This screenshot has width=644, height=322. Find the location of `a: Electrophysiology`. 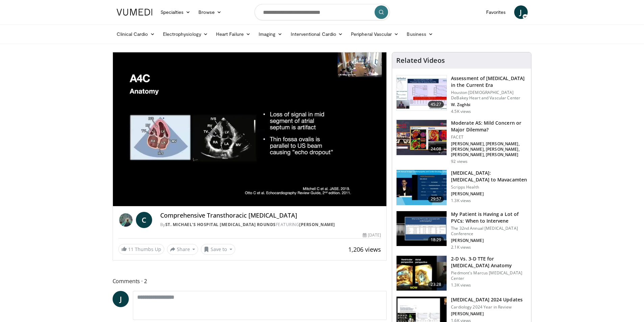

a: Electrophysiology is located at coordinates (186, 34).